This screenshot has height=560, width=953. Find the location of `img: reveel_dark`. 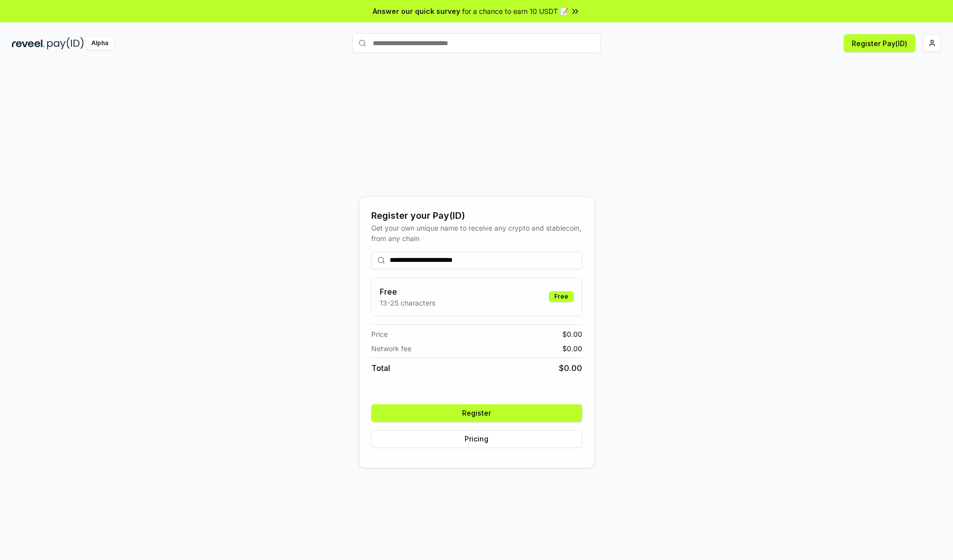

img: reveel_dark is located at coordinates (28, 43).